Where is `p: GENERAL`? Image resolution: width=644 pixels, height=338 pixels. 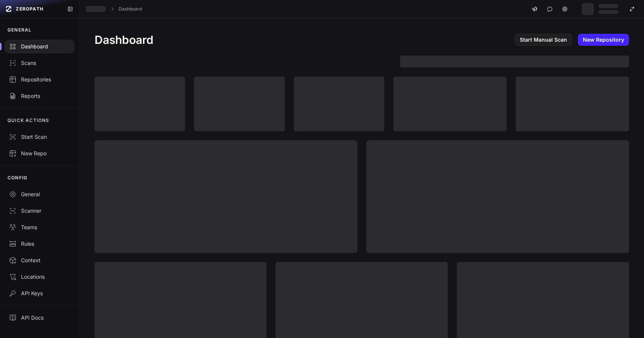
p: GENERAL is located at coordinates (20, 30).